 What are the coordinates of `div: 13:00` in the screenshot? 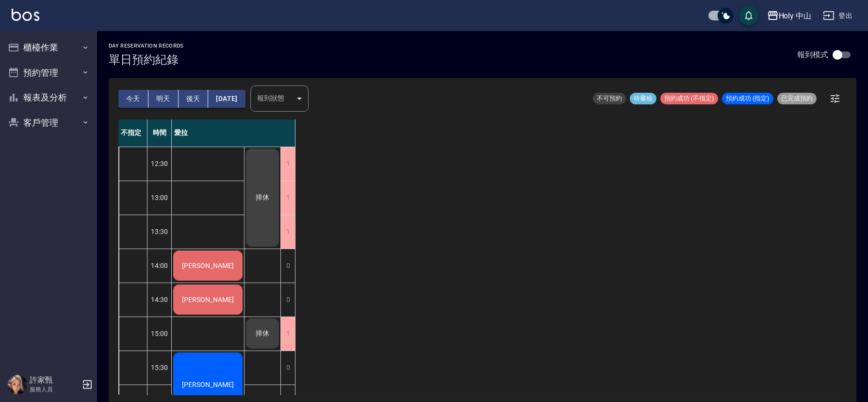 It's located at (160, 197).